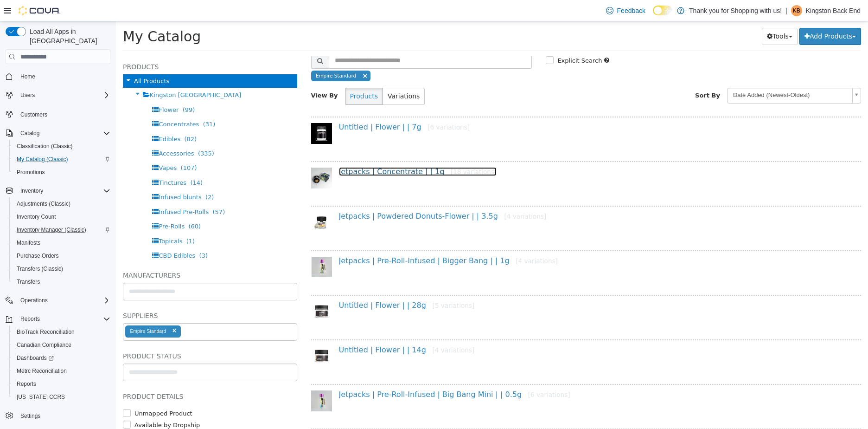  I want to click on button: Manifests, so click(61, 243).